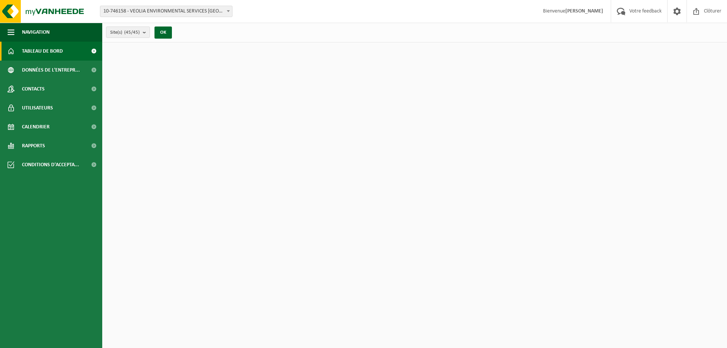 This screenshot has height=348, width=727. Describe the element at coordinates (125, 33) in the screenshot. I see `span: Site(s)` at that location.